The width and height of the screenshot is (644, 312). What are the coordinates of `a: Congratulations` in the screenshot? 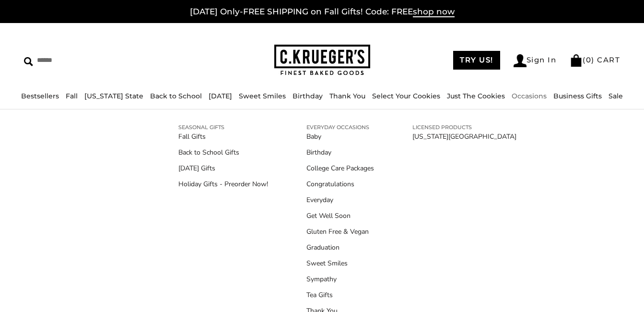 It's located at (340, 184).